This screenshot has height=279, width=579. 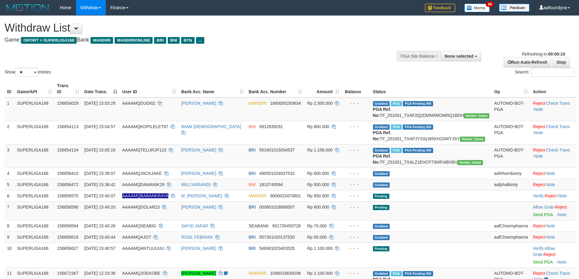 What do you see at coordinates (9, 211) in the screenshot?
I see `td: 7` at bounding box center [9, 211].